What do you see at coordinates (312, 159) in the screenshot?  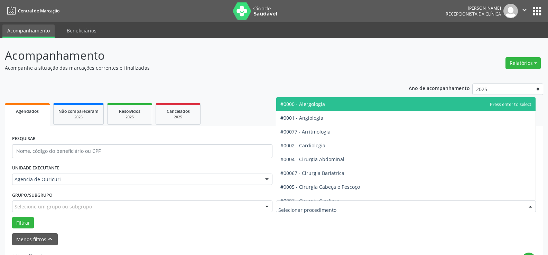 I see `span: #0004 - Cirurgia Abdominal` at bounding box center [312, 159].